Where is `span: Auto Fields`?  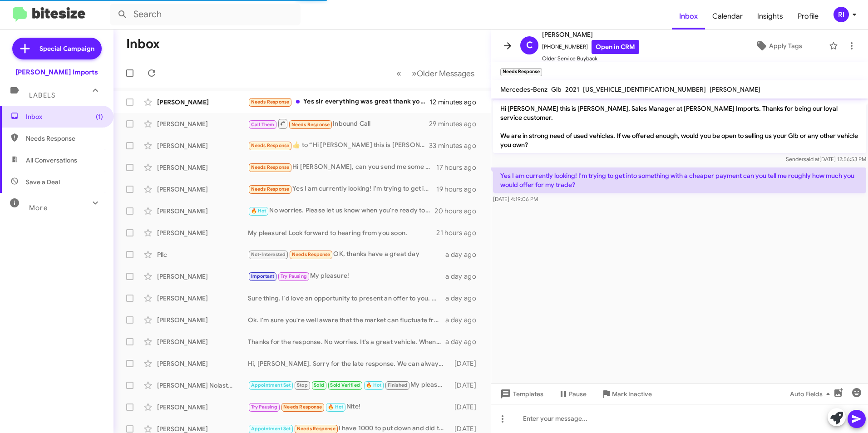 span: Auto Fields is located at coordinates (812, 394).